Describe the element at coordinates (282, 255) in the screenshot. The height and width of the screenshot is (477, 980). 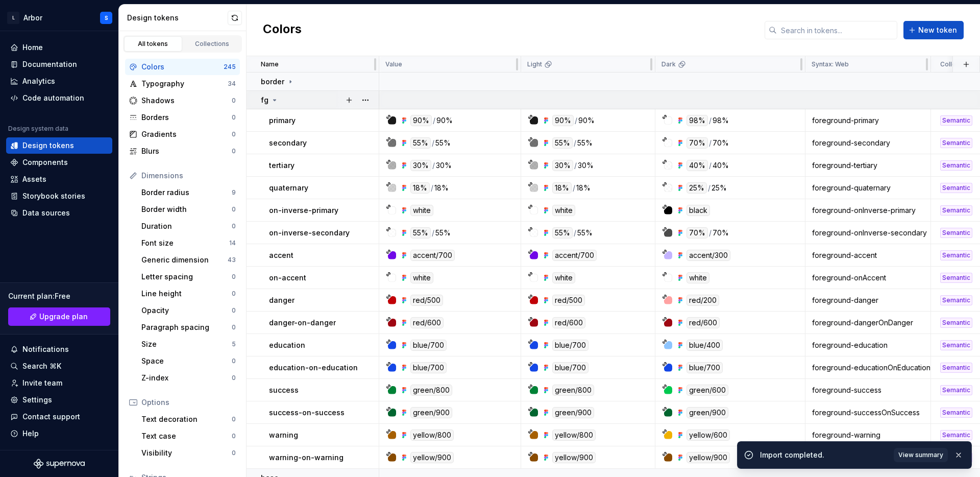
I see `p: accent` at that location.